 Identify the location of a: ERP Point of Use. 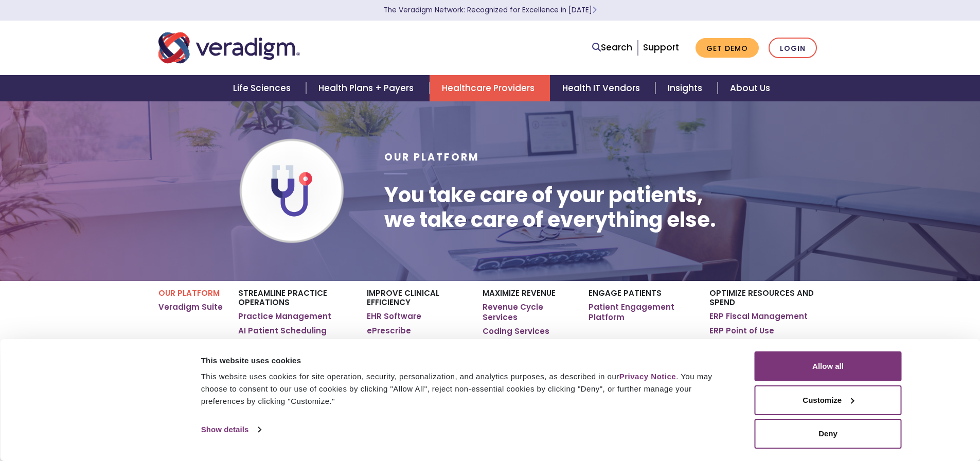
(742, 331).